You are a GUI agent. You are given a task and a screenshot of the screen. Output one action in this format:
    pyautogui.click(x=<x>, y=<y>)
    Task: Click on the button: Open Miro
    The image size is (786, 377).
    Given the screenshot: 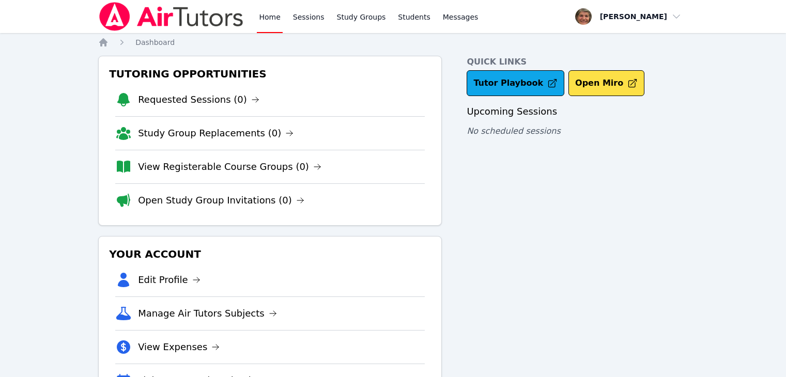 What is the action you would take?
    pyautogui.click(x=606, y=83)
    